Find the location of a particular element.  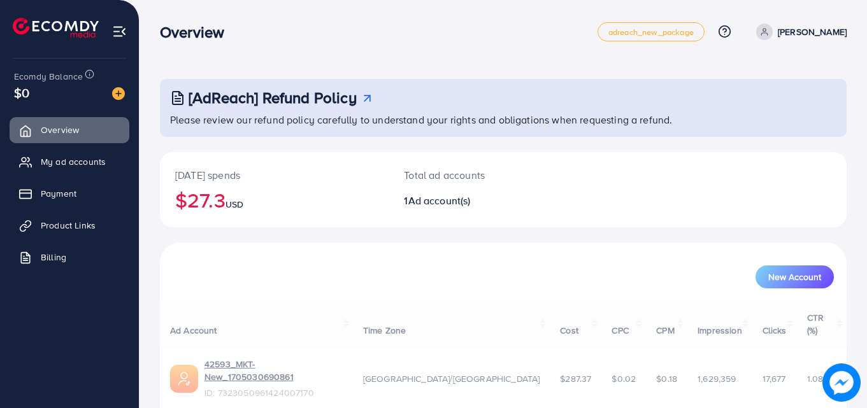

a: Overview is located at coordinates (69, 130).